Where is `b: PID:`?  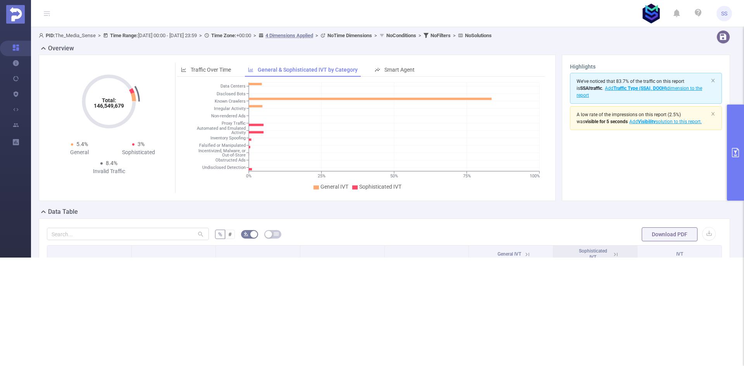
b: PID: is located at coordinates (50, 35).